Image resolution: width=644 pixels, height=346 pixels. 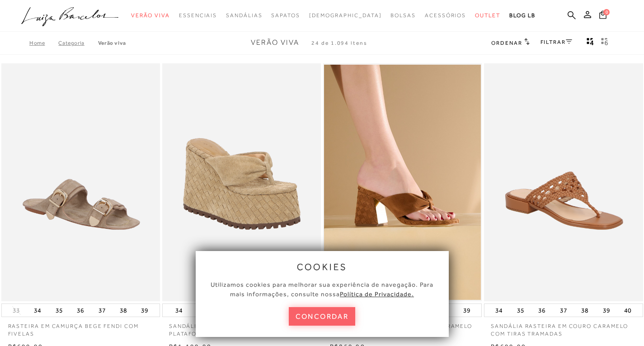 What do you see at coordinates (628, 310) in the screenshot?
I see `button: 40` at bounding box center [628, 310].